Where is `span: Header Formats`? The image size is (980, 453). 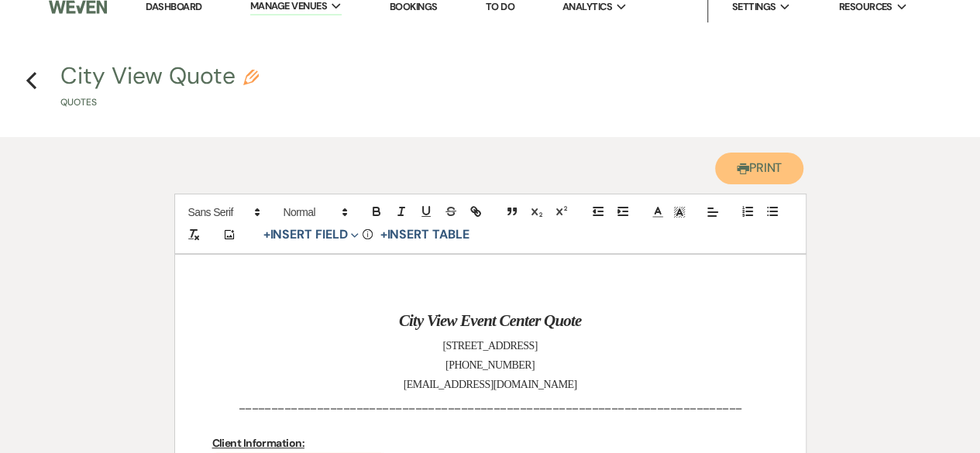 span: Header Formats is located at coordinates (315, 213).